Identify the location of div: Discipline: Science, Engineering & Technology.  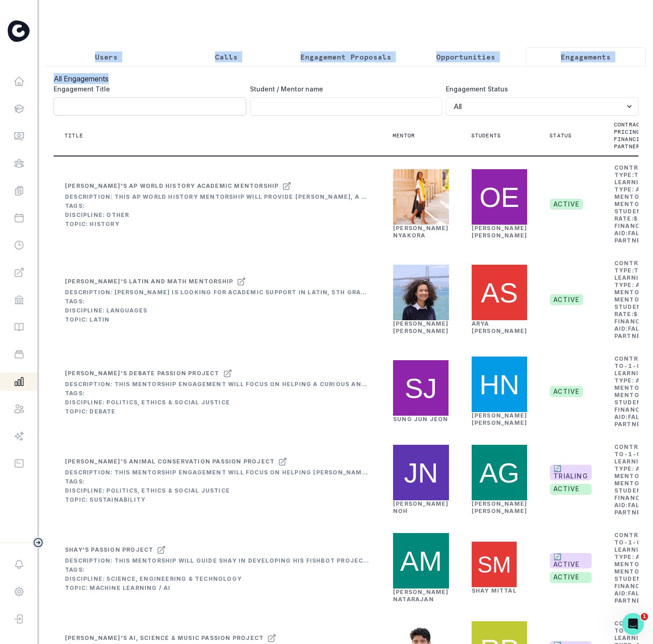
(217, 579).